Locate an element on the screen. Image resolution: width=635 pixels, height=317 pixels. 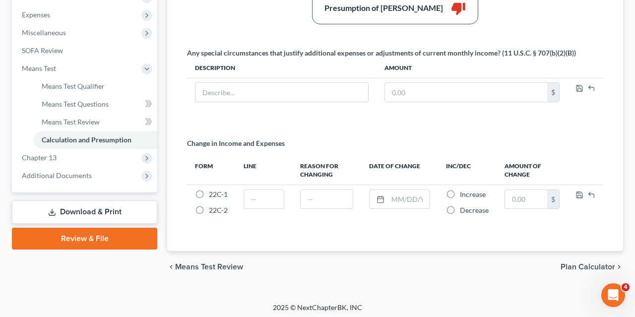
span: Means Test Questions is located at coordinates (75, 104).